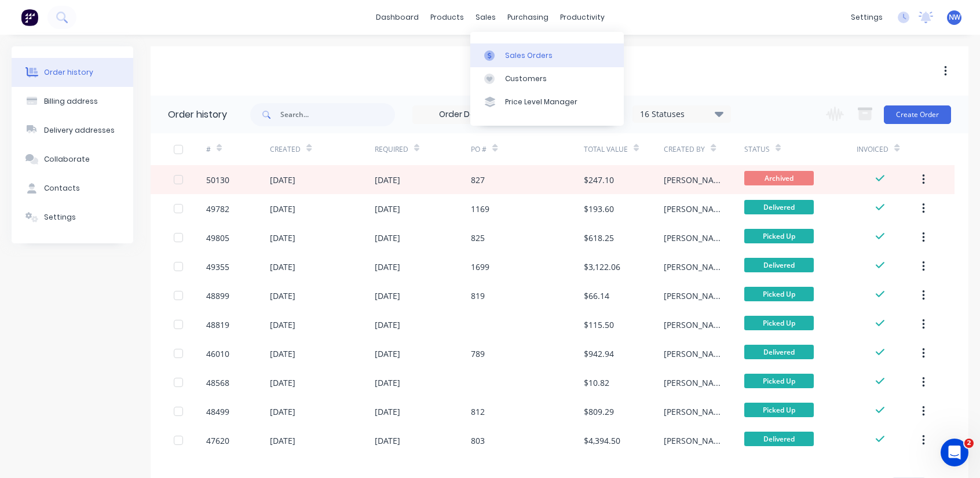  I want to click on div: $193.60, so click(599, 209).